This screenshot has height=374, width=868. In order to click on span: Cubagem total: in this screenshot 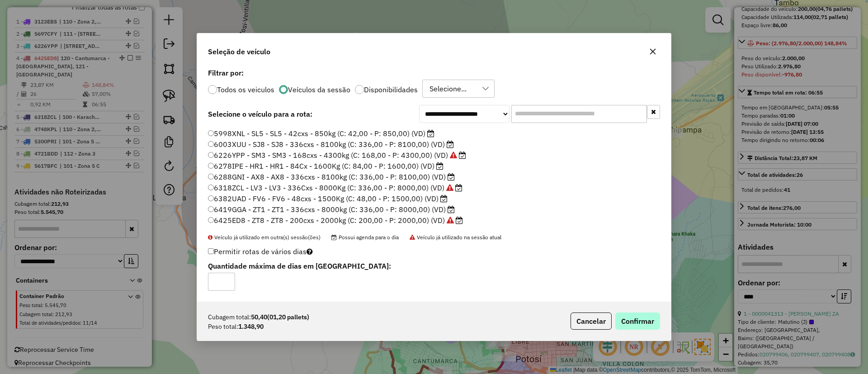, I will do `click(230, 317)`.